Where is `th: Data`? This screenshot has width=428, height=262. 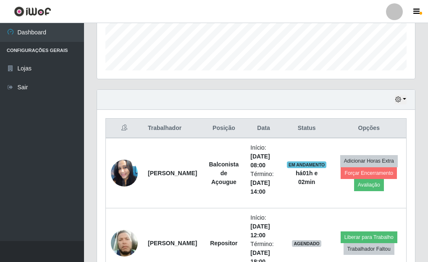 th: Data is located at coordinates (263, 128).